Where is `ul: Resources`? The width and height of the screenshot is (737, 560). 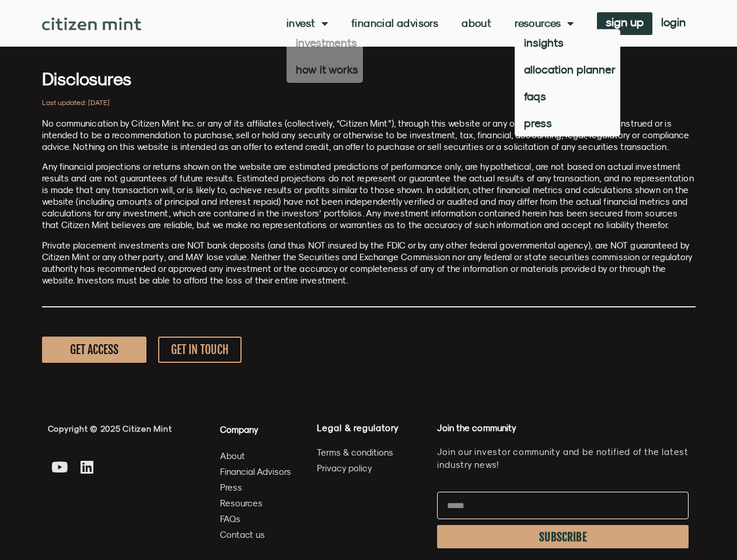 ul: Resources is located at coordinates (567, 83).